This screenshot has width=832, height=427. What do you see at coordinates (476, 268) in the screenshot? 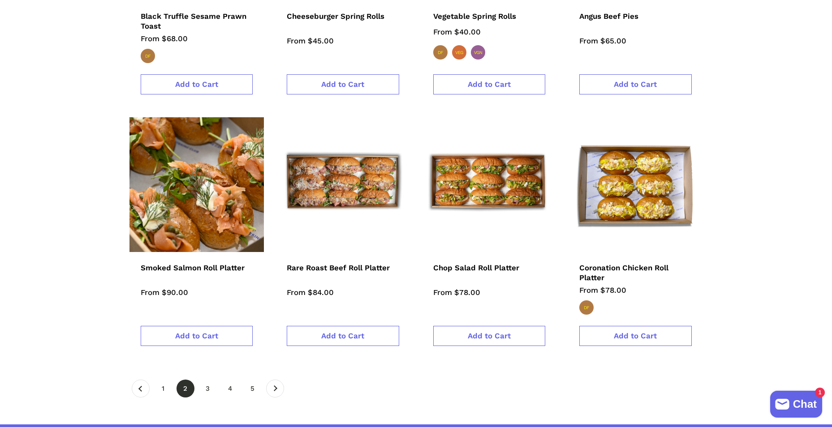
I see `span: Chop Salad Roll Platter` at bounding box center [476, 268].